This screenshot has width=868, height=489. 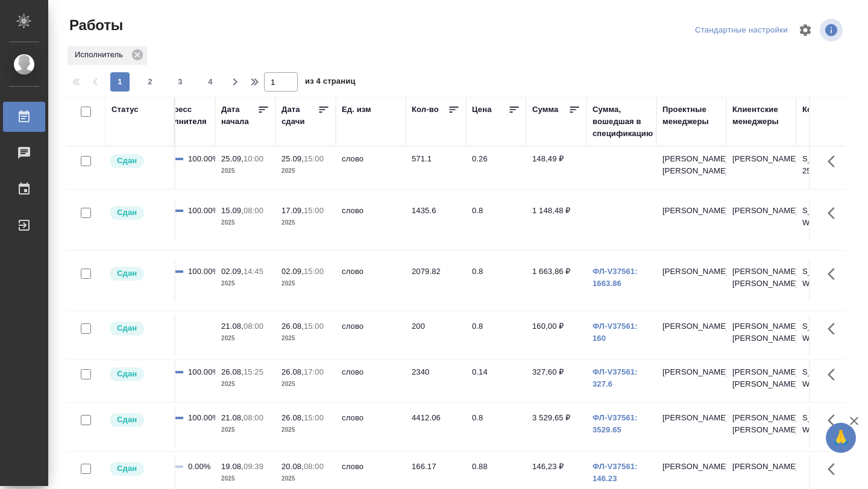 What do you see at coordinates (293, 467) in the screenshot?
I see `p: 20.08,` at bounding box center [293, 467].